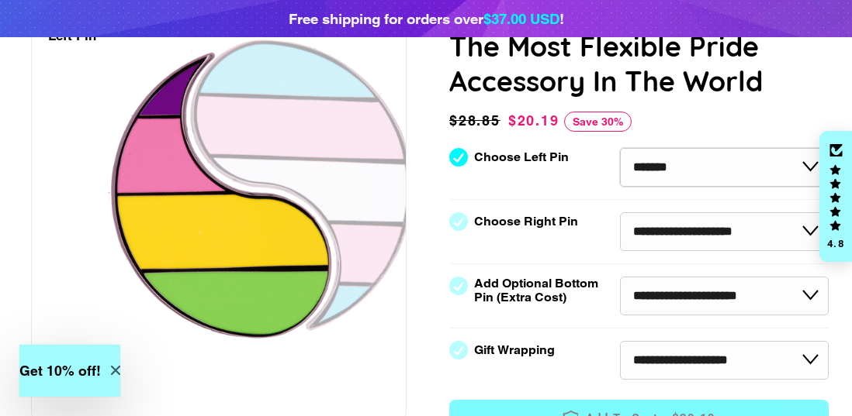  I want to click on div: 4.8, so click(835, 244).